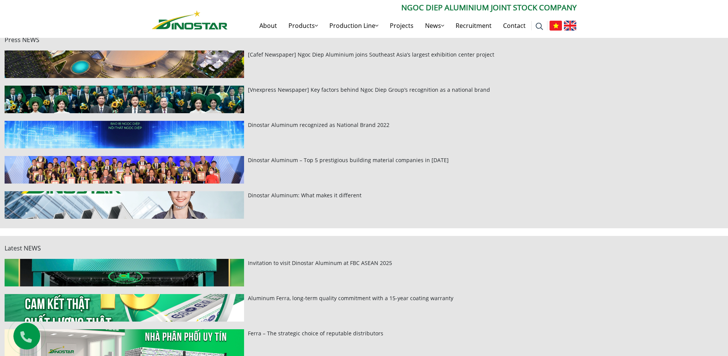 The width and height of the screenshot is (728, 356). Describe the element at coordinates (124, 308) in the screenshot. I see `img: Aluminum Ferra, long-term quality commitment with a 15-year coating warranty` at that location.